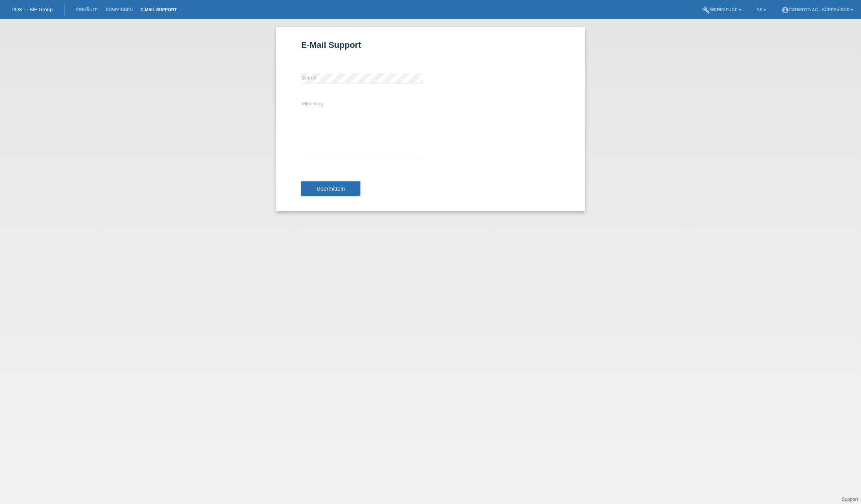 This screenshot has height=504, width=861. I want to click on a: E-Mail Support, so click(159, 10).